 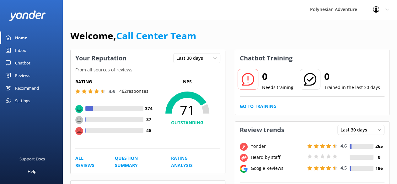 I want to click on img: yonder-white-logo.png, so click(x=27, y=15).